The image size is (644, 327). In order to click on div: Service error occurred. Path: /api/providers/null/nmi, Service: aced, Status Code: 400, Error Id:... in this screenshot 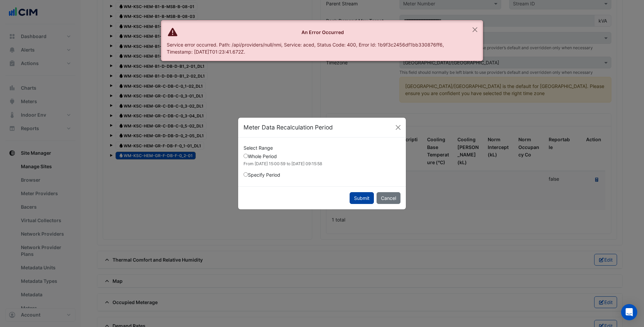, I will do `click(317, 48)`.